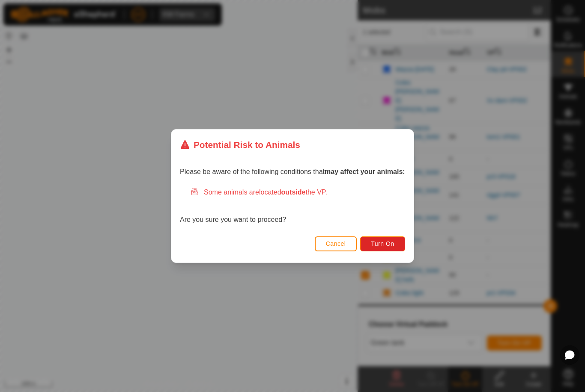  Describe the element at coordinates (365, 172) in the screenshot. I see `strong: may affect your animals:` at that location.